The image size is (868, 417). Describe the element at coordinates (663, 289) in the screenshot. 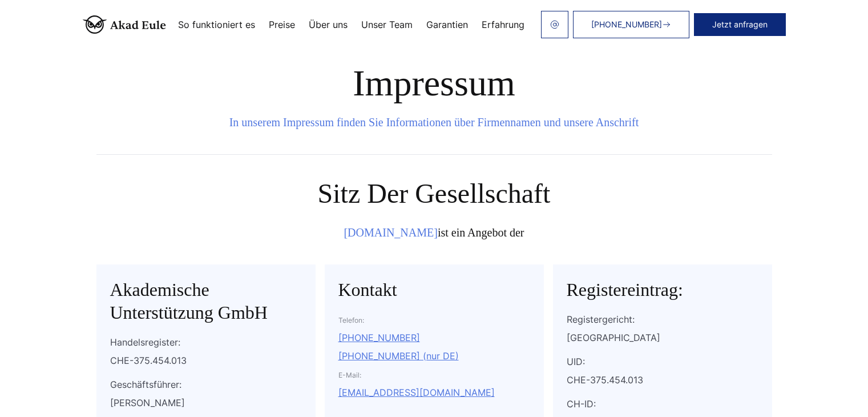

I see `h2: Registereintrag:` at that location.